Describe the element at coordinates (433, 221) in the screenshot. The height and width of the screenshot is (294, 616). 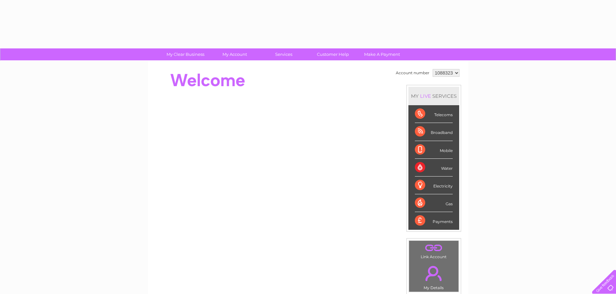
I see `div: Payments` at that location.